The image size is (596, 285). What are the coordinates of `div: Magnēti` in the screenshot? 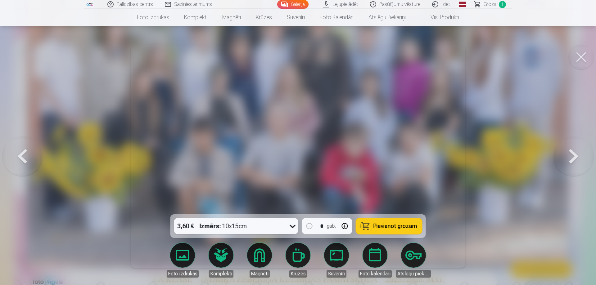 It's located at (259, 274).